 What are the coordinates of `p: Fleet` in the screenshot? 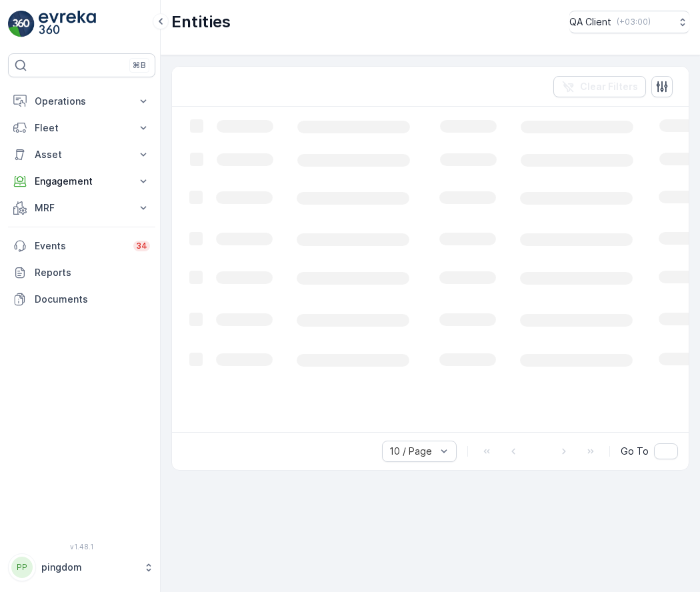 It's located at (81, 128).